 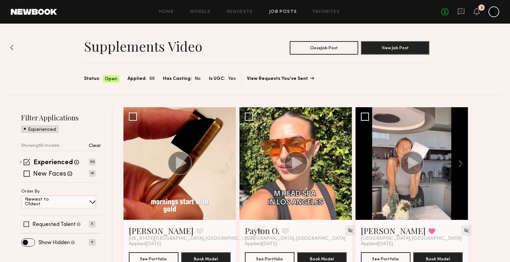 I want to click on button: View Job Post, so click(x=395, y=48).